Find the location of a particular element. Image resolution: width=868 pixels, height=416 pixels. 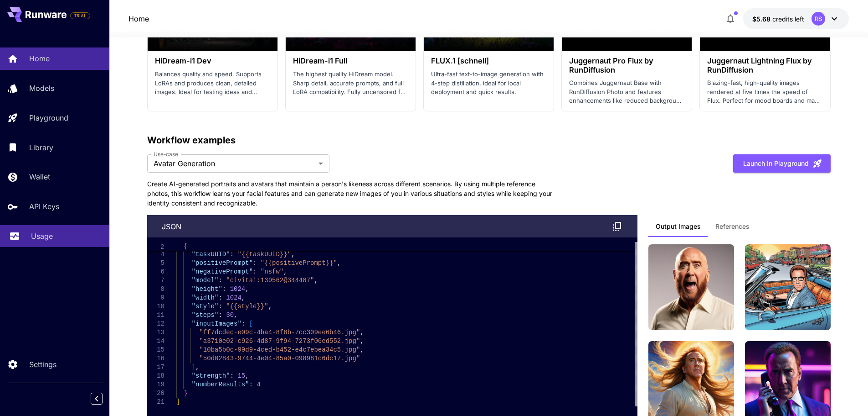

button: $5.67526RS is located at coordinates (796, 18).